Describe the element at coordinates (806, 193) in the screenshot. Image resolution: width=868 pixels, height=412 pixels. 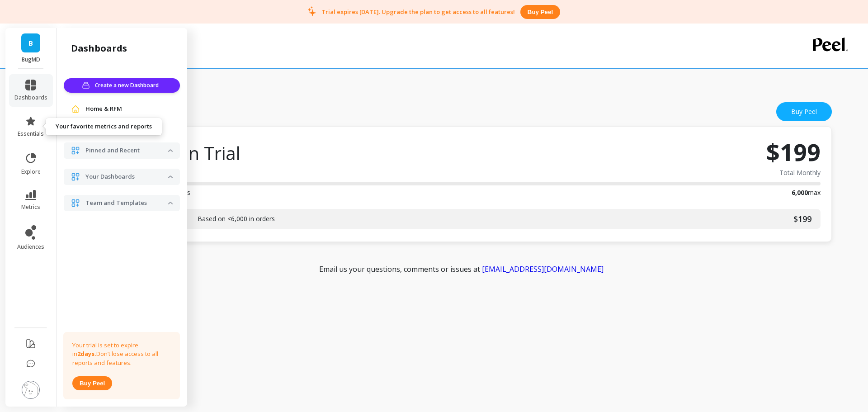
I see `span: max` at that location.